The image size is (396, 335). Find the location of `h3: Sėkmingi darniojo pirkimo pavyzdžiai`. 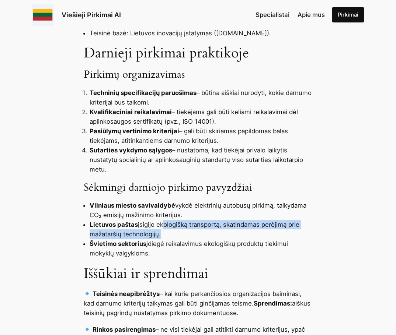

h3: Sėkmingi darniojo pirkimo pavyzdžiai is located at coordinates (198, 188).